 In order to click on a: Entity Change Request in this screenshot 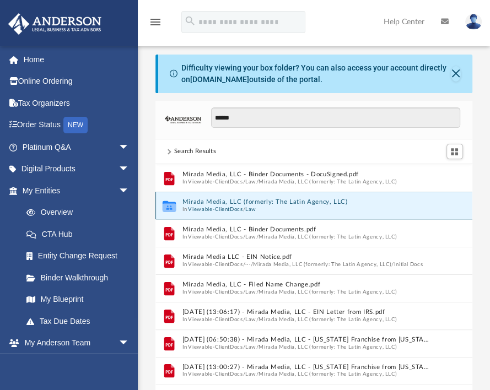, I will do `click(80, 256)`.